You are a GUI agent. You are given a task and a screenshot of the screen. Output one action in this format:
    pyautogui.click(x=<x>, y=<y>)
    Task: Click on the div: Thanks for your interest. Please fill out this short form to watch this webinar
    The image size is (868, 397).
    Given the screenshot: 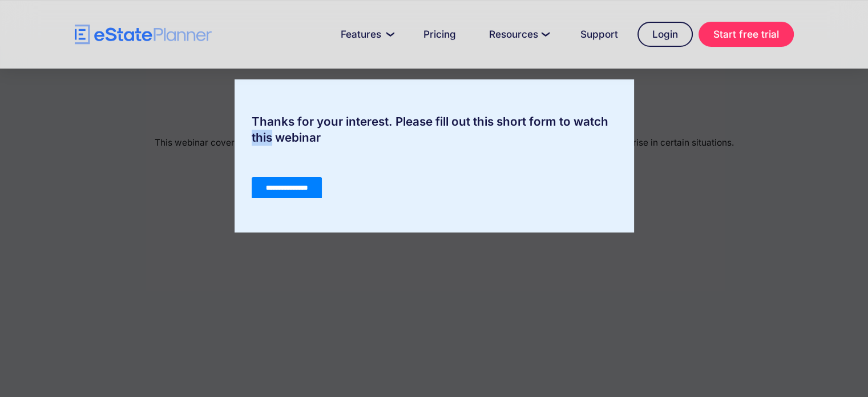 What is the action you would take?
    pyautogui.click(x=434, y=130)
    